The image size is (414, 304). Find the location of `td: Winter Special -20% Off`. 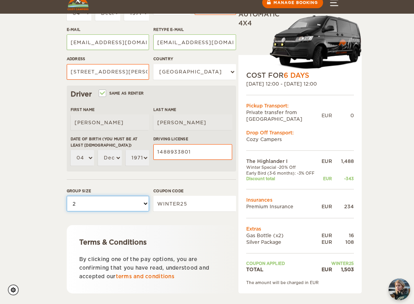

td: Winter Special -20% Off is located at coordinates (283, 167).